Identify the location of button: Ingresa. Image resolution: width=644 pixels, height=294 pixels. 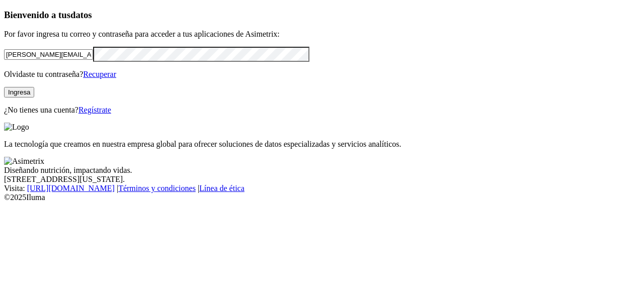
(19, 92).